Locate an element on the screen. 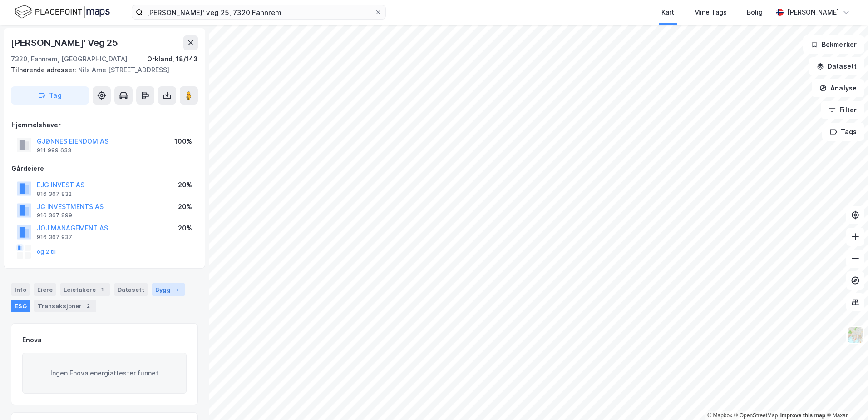 Image resolution: width=868 pixels, height=420 pixels. div: 916 367 937 is located at coordinates (54, 237).